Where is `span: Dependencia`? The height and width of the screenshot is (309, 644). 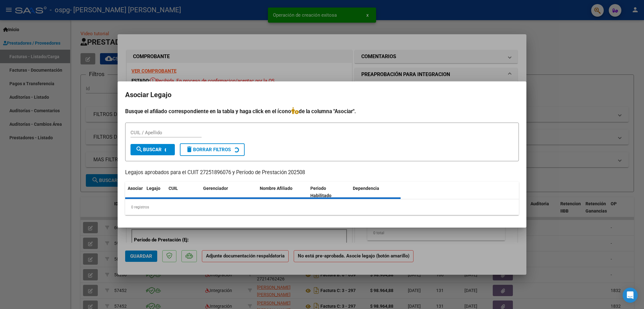
span: Dependencia is located at coordinates (366, 189).